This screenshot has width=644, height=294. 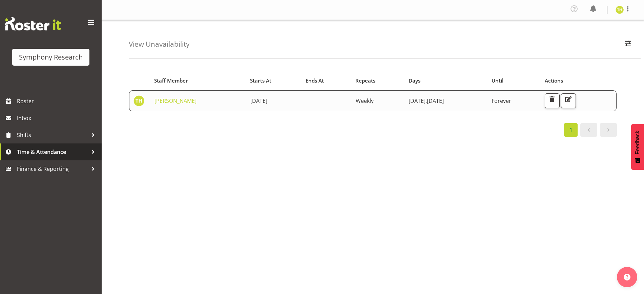 I want to click on div: Repeats, so click(x=378, y=80).